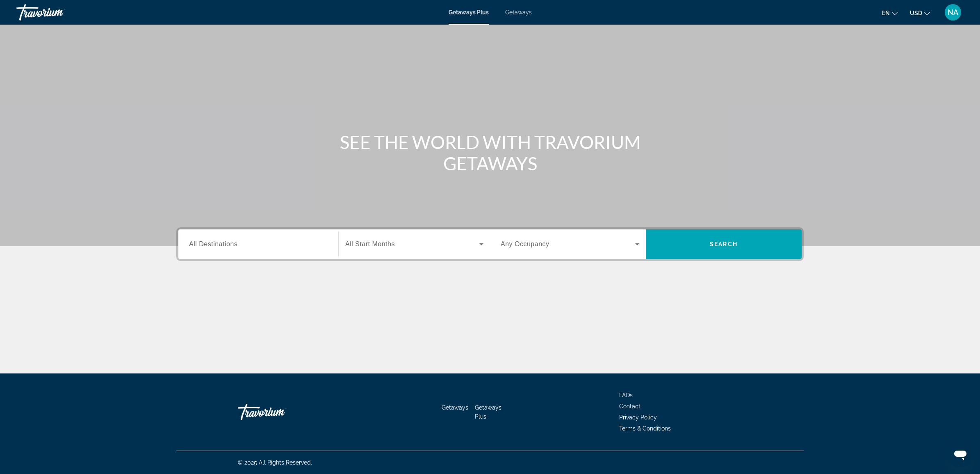 This screenshot has height=474, width=980. Describe the element at coordinates (916, 13) in the screenshot. I see `span: USD` at that location.